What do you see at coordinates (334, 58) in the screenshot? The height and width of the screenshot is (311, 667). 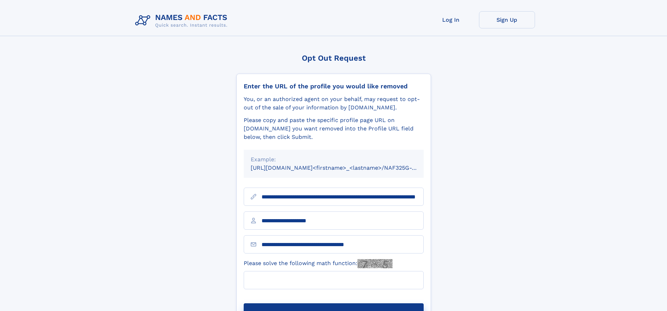 I see `div: Opt Out Request` at bounding box center [334, 58].